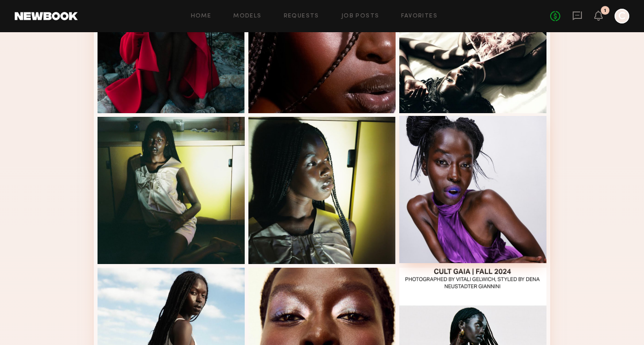 This screenshot has height=345, width=644. I want to click on a: Job Posts, so click(360, 16).